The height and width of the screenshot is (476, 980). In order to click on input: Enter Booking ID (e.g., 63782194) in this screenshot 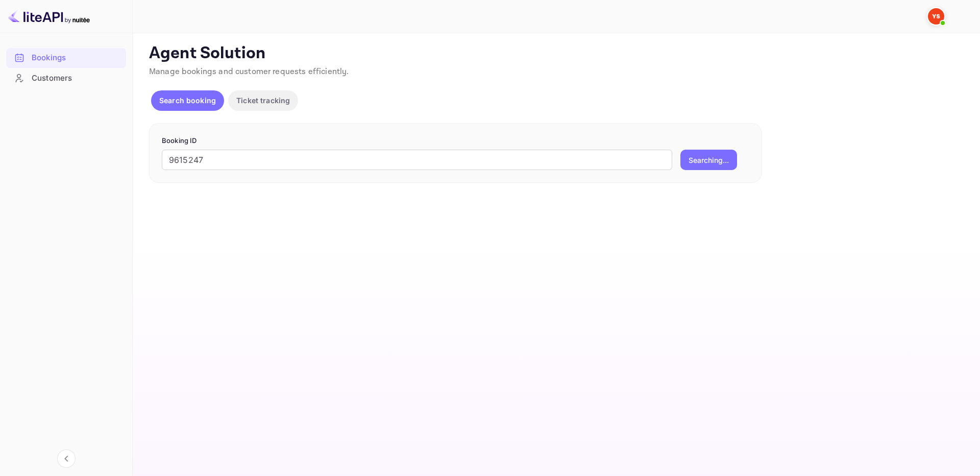, I will do `click(417, 160)`.